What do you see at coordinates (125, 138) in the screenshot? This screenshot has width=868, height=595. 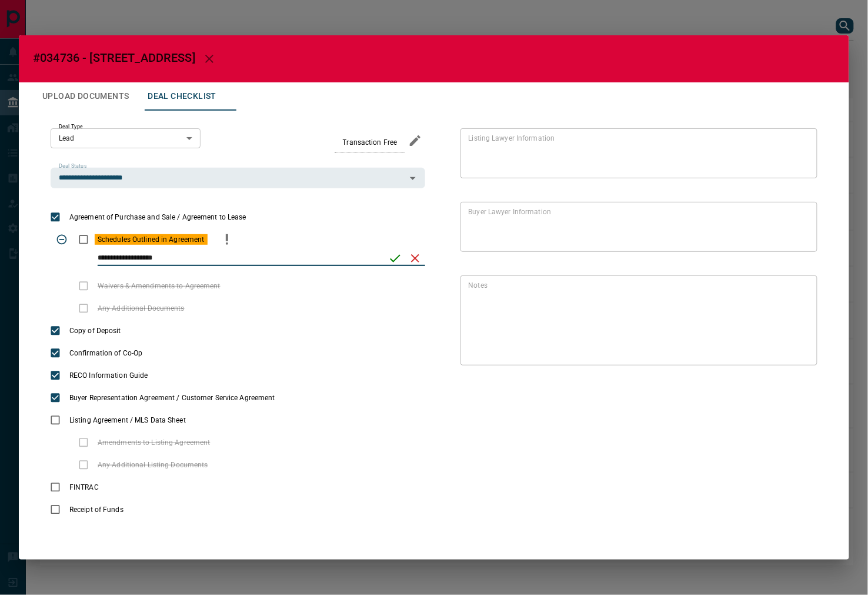 I see `div: Lead` at bounding box center [125, 138].